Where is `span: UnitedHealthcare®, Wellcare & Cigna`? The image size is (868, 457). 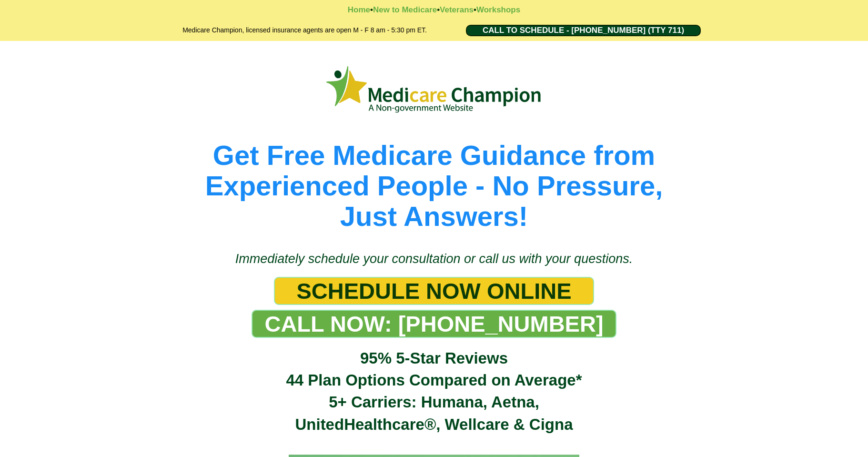
span: UnitedHealthcare®, Wellcare & Cigna is located at coordinates (433, 424).